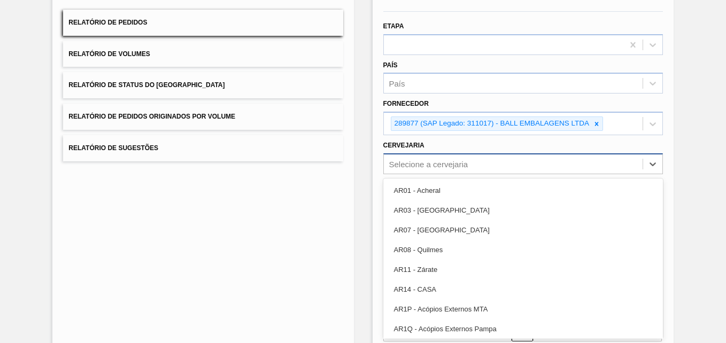 The image size is (726, 343). I want to click on span: Relatório de Pedidos Originados por Volume, so click(152, 117).